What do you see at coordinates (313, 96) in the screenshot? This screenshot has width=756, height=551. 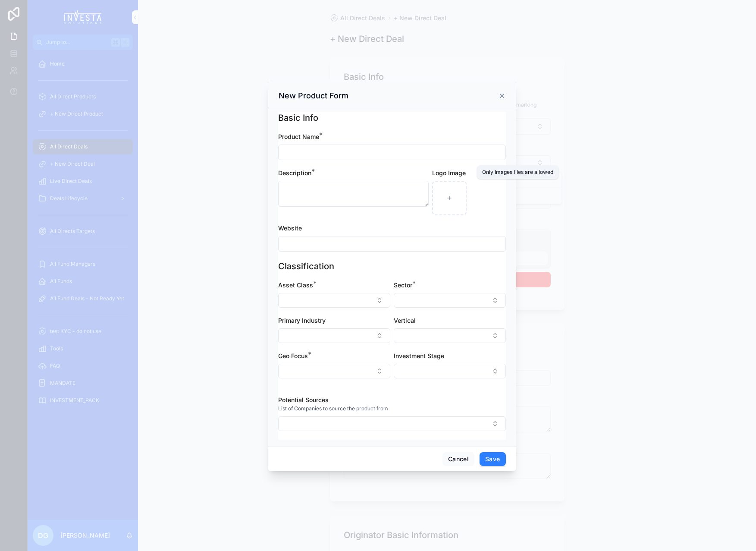 I see `h3: New Product Form` at bounding box center [313, 96].